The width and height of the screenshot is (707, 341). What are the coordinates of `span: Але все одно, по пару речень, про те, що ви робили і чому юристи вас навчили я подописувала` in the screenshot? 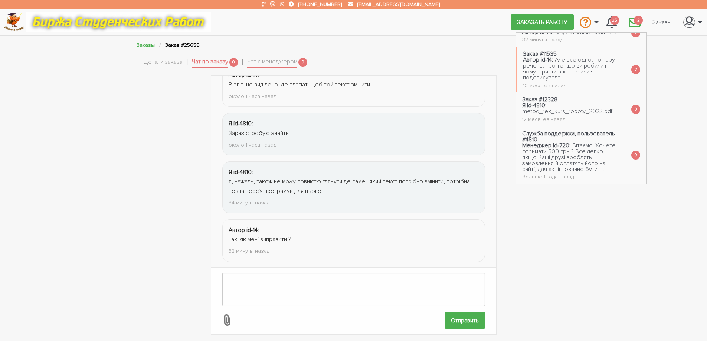 It's located at (569, 69).